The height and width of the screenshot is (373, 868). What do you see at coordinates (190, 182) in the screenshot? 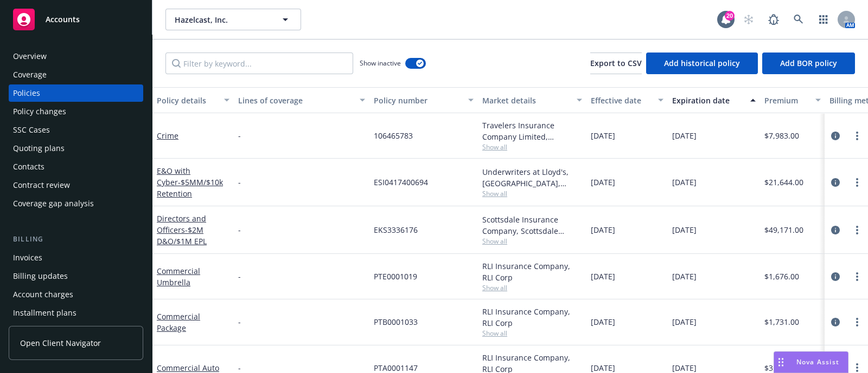
I see `a: E&O with Cyber` at bounding box center [190, 182].